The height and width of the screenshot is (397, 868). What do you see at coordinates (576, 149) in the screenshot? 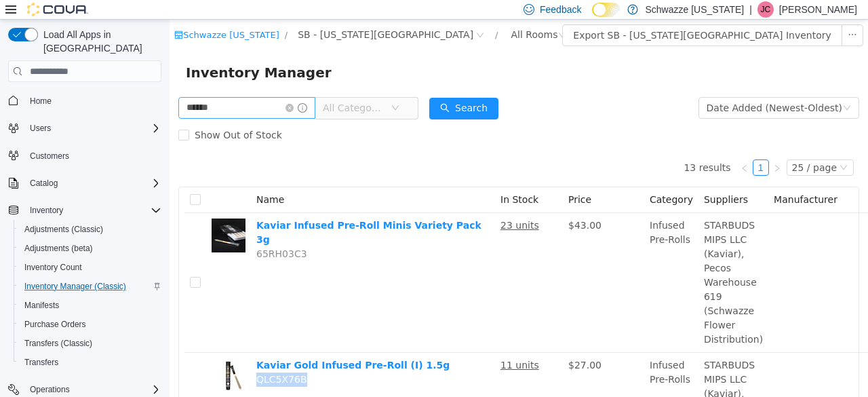
I see `i: icon: left` at bounding box center [576, 149].